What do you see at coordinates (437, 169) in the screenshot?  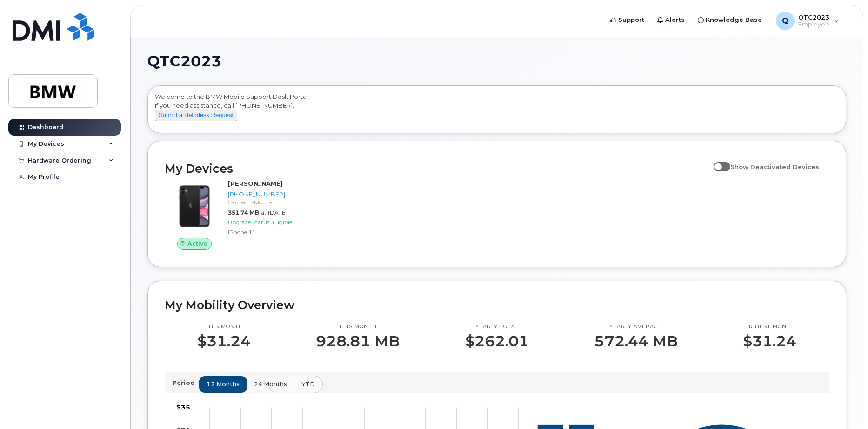 I see `h2: My Devices` at bounding box center [437, 169].